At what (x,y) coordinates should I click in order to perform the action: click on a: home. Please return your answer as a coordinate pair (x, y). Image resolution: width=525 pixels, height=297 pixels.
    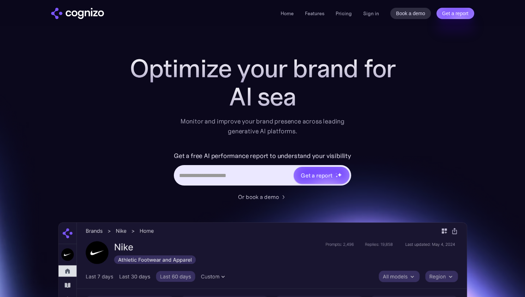
    Looking at the image, I should click on (78, 13).